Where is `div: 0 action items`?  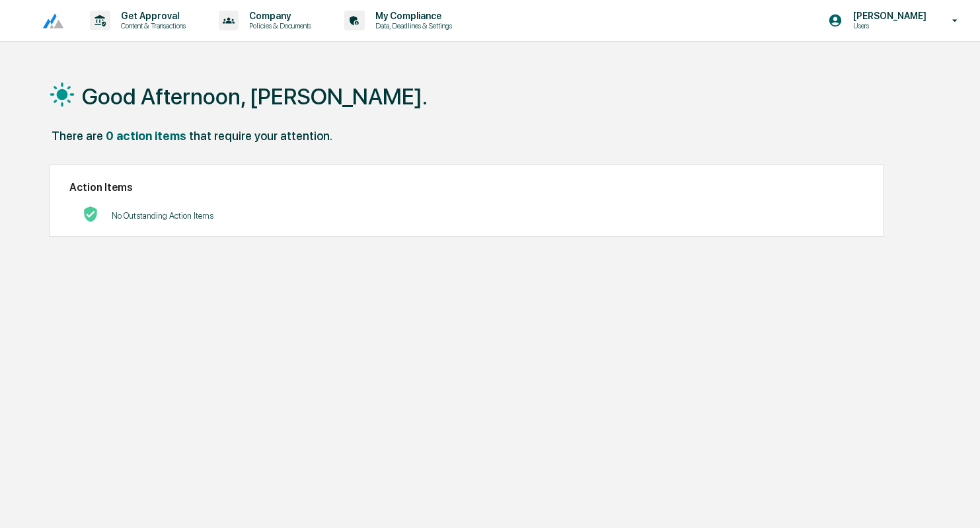
div: 0 action items is located at coordinates (146, 135).